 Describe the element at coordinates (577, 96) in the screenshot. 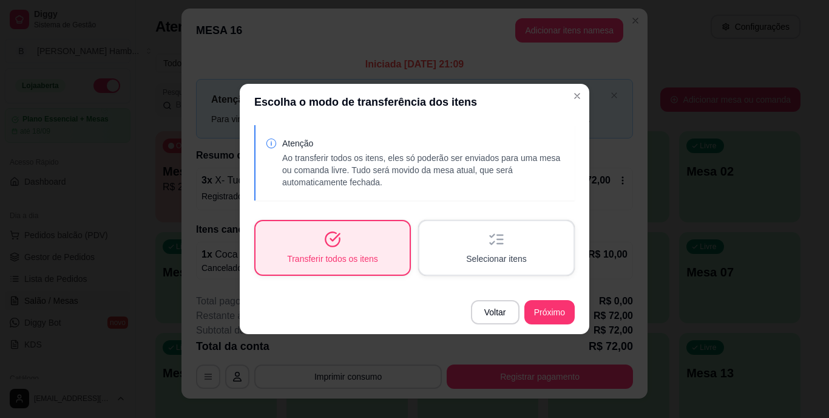

I see `button: Close` at that location.